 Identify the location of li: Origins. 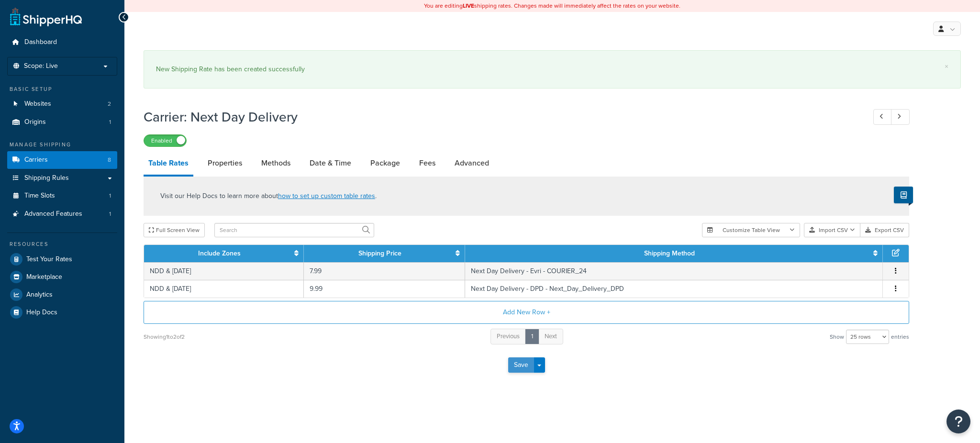
(62, 122).